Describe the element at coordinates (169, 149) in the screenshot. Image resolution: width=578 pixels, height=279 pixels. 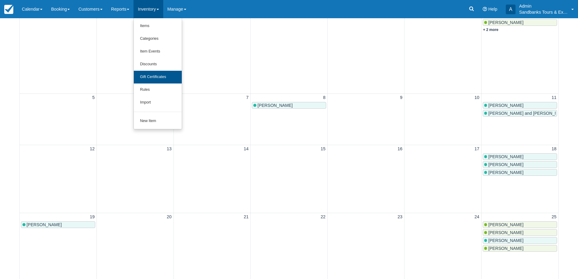
I see `a: 13` at that location.